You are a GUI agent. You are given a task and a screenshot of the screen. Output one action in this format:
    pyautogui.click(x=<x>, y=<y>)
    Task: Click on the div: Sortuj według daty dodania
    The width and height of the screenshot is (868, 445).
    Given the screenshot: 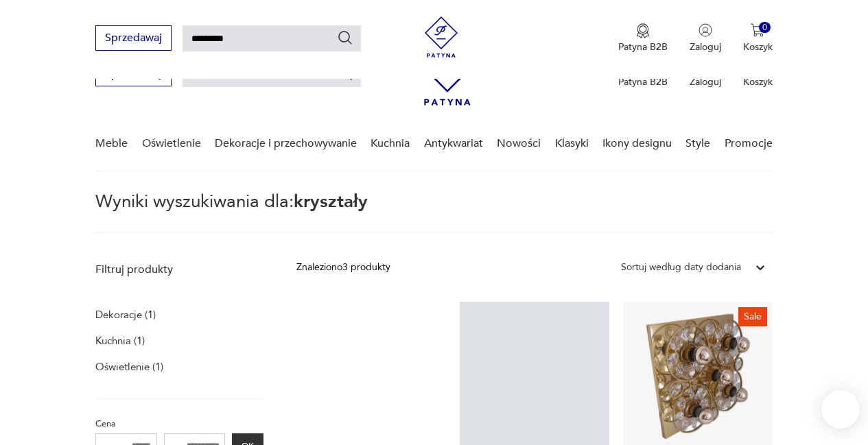 What is the action you would take?
    pyautogui.click(x=680, y=267)
    